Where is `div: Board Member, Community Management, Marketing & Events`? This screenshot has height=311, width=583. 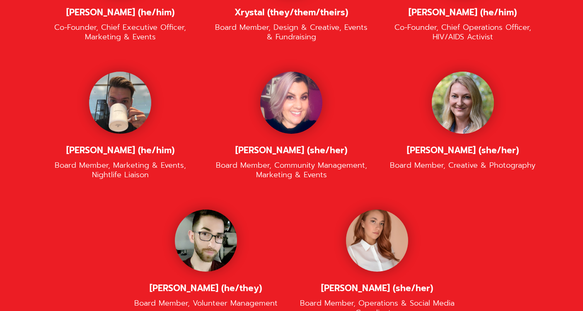 div: Board Member, Community Management, Marketing & Events is located at coordinates (291, 170).